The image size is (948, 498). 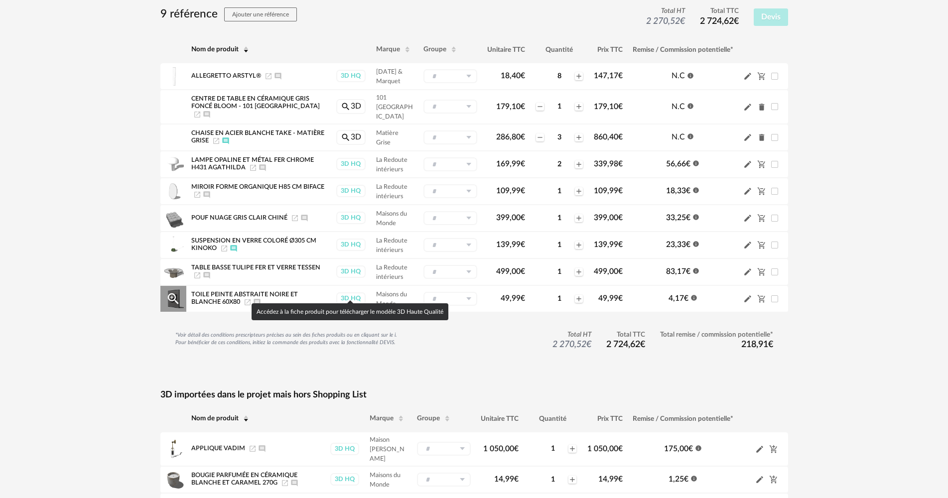 What do you see at coordinates (215, 49) in the screenshot?
I see `span: Nom de produit` at bounding box center [215, 49].